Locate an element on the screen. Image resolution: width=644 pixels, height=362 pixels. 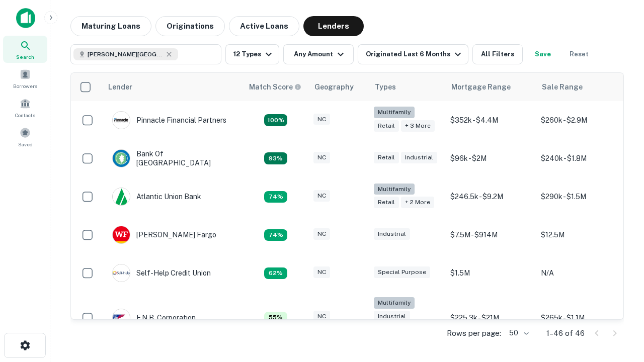
button: Active Loans is located at coordinates (264, 26).